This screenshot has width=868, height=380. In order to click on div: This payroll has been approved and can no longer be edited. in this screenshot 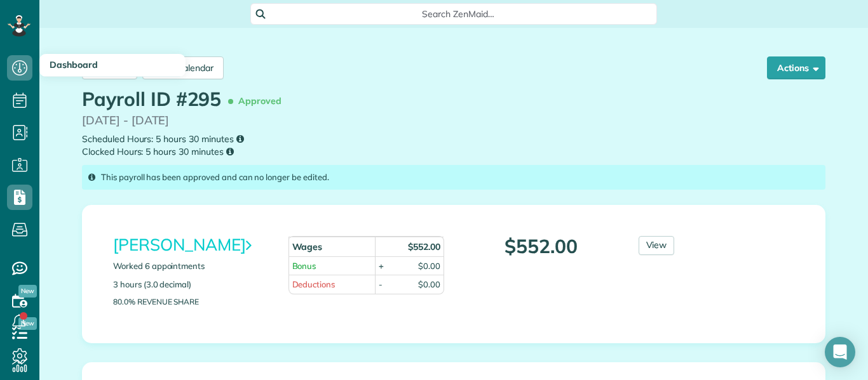, I will do `click(454, 177)`.